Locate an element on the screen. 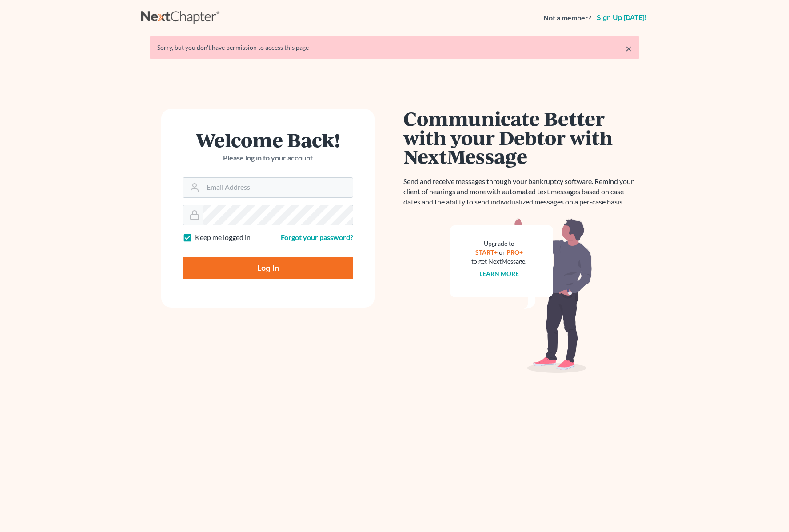  p: Send and receive messages through your bankruptcy software. Remind your client of hearings and mo... is located at coordinates (521, 191).